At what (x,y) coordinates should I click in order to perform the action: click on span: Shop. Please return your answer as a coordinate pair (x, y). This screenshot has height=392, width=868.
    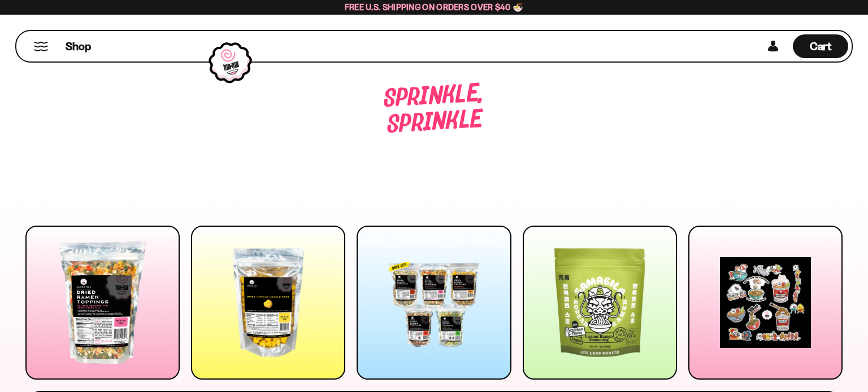
    Looking at the image, I should click on (78, 46).